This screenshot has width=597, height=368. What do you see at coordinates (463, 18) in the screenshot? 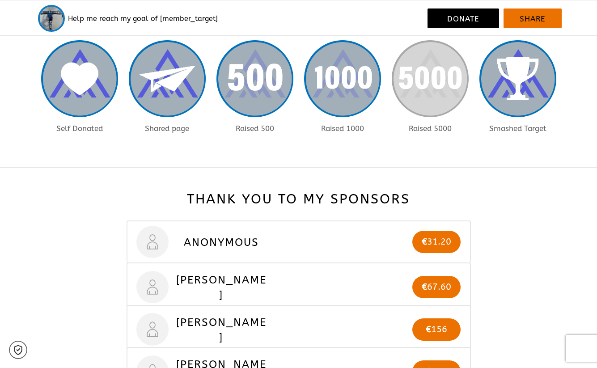
I see `button: Donate` at bounding box center [463, 18].